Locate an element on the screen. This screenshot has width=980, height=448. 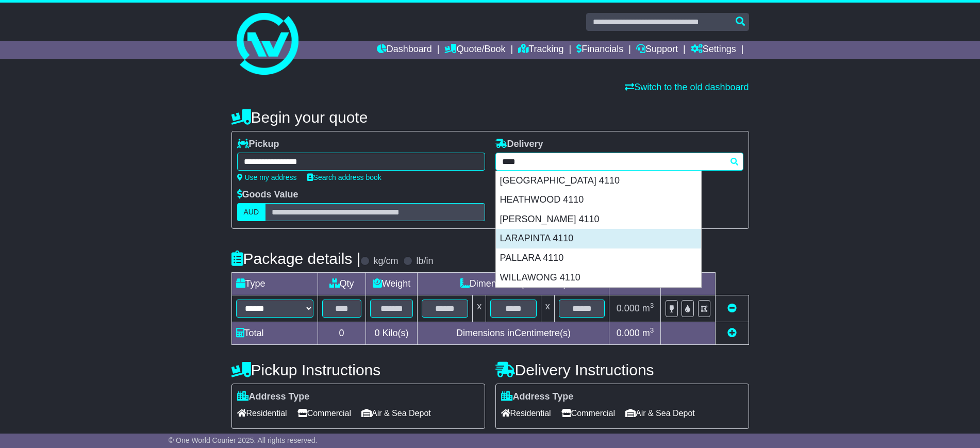
span: © One World Courier 2025. All rights reserved. is located at coordinates (243, 441).